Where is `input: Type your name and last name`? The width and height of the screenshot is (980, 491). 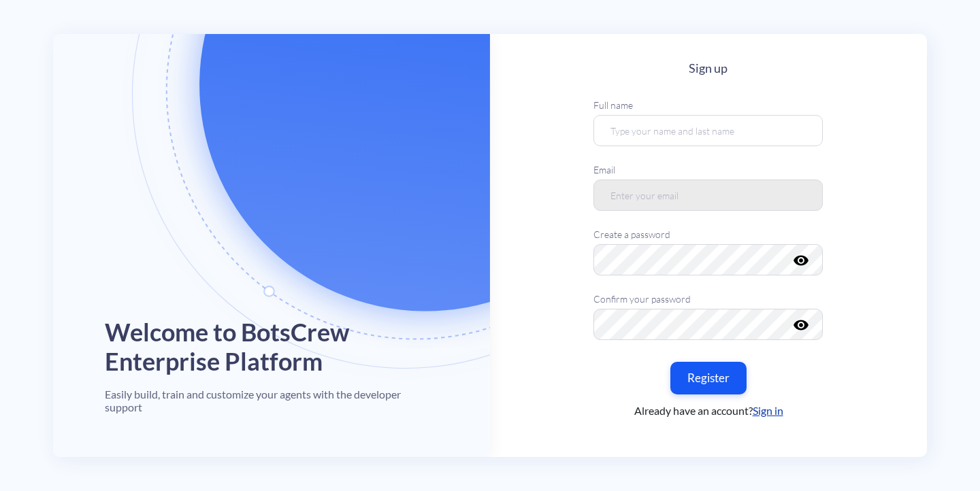 input: Type your name and last name is located at coordinates (708, 131).